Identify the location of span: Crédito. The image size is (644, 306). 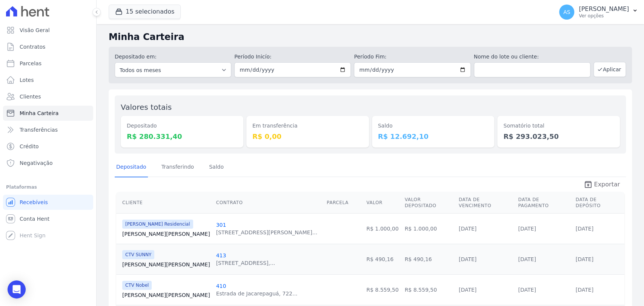
(29, 146).